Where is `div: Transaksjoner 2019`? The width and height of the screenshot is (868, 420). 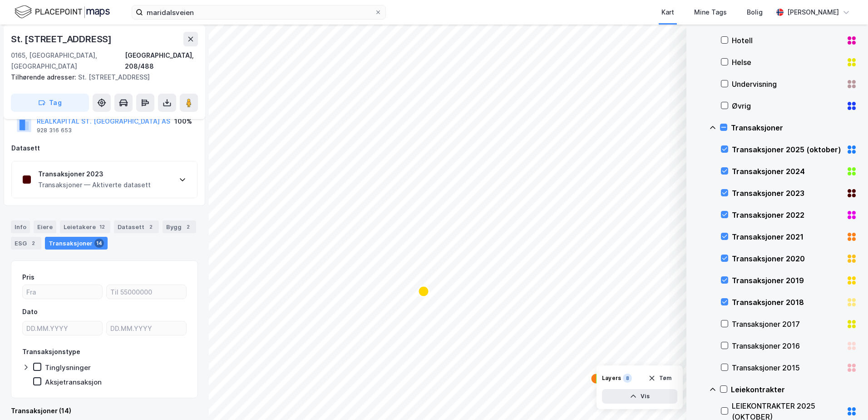
div: Transaksjoner 2019 is located at coordinates (787, 280).